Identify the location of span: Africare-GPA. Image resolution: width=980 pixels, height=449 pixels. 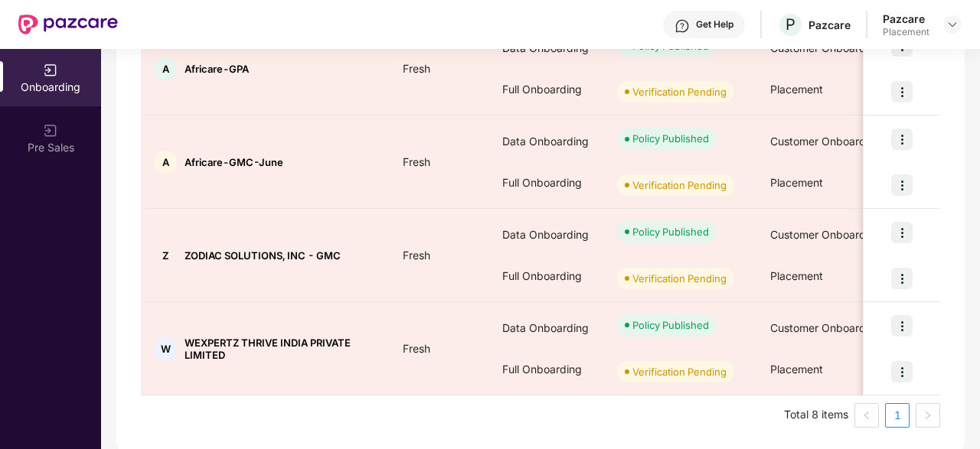
(217, 69).